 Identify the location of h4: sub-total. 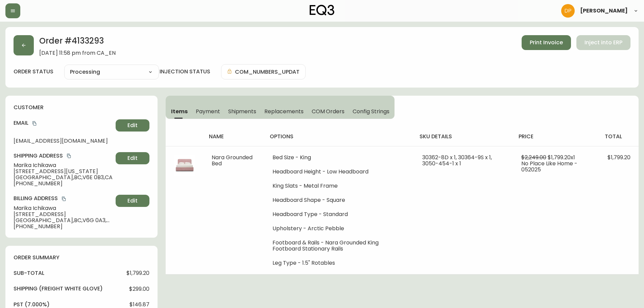
(29, 273).